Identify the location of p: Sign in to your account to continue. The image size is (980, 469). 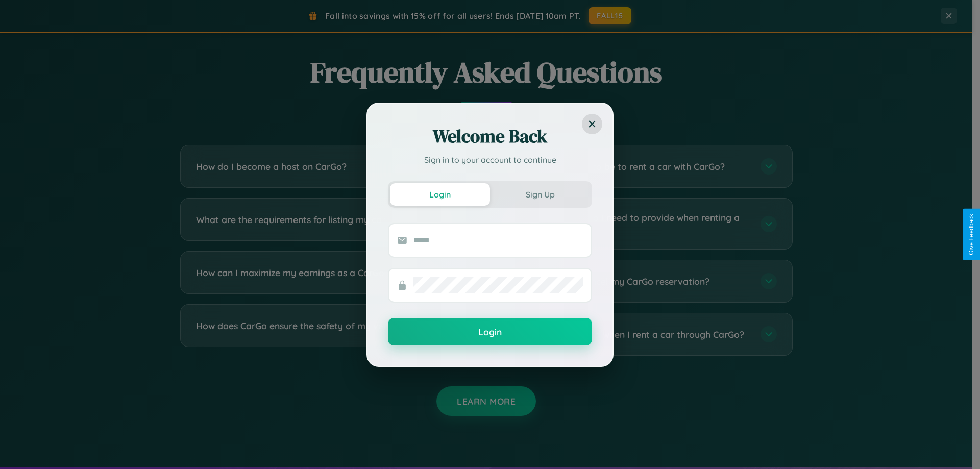
(490, 160).